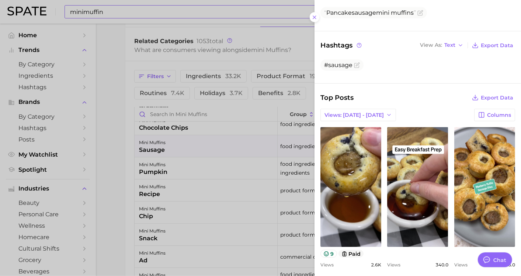 This screenshot has height=276, width=521. I want to click on span: Top Posts, so click(337, 98).